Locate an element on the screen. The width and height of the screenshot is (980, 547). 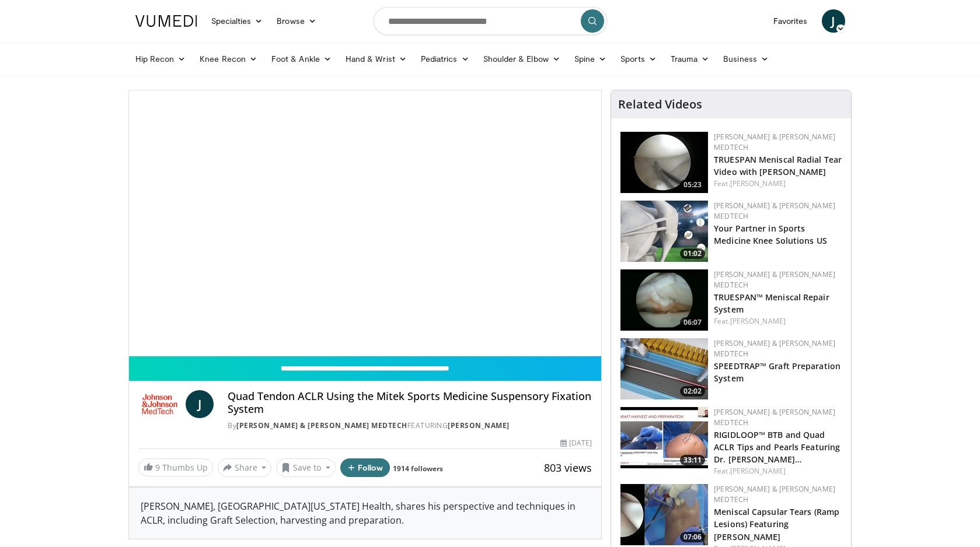
img: a46a2fe1-2704-4a9e-acc3-1c278068f6c4.150x105_q85_crop-smart_upscale.jpg is located at coordinates (664, 368).